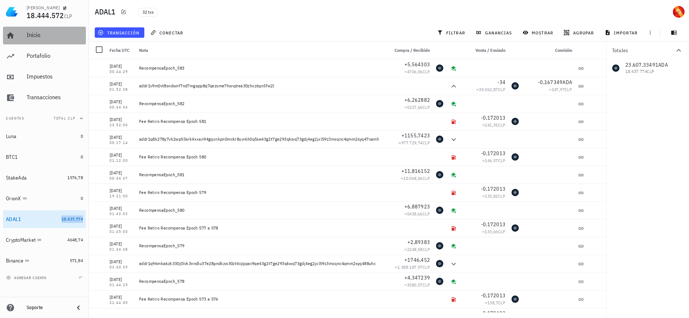  I want to click on h1: ADAL1, so click(107, 12).